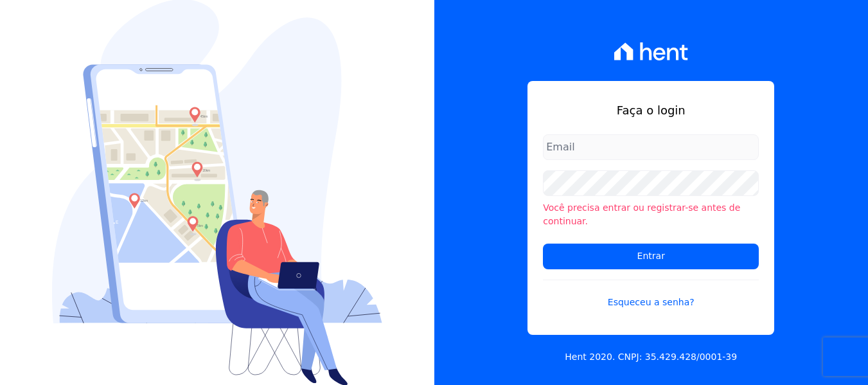  What do you see at coordinates (651, 295) in the screenshot?
I see `a: Esqueceu a senha?` at bounding box center [651, 295].